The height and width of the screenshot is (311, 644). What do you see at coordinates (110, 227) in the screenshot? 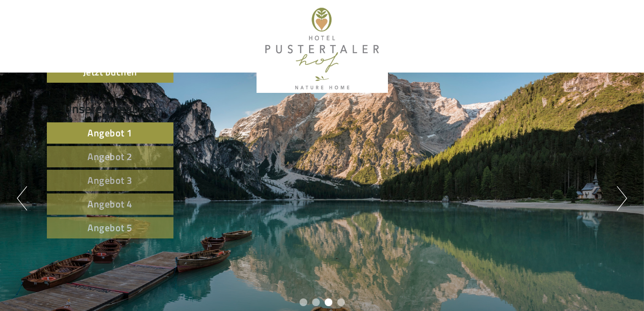
I see `span: Angebot 5` at bounding box center [110, 227].